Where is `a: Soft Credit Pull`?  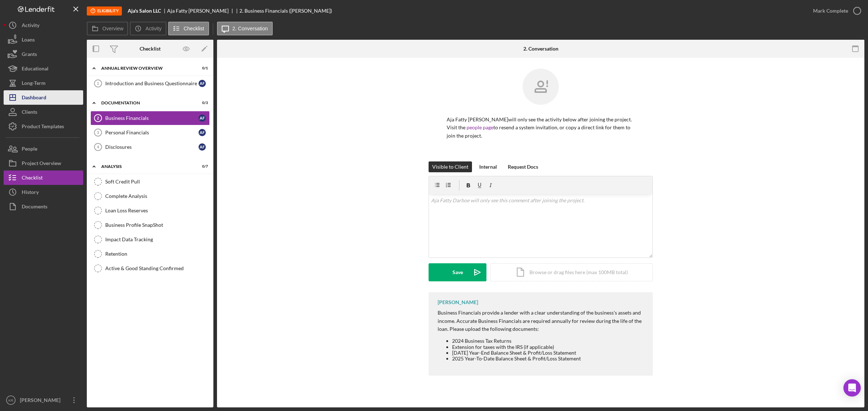 a: Soft Credit Pull is located at coordinates (150, 182).